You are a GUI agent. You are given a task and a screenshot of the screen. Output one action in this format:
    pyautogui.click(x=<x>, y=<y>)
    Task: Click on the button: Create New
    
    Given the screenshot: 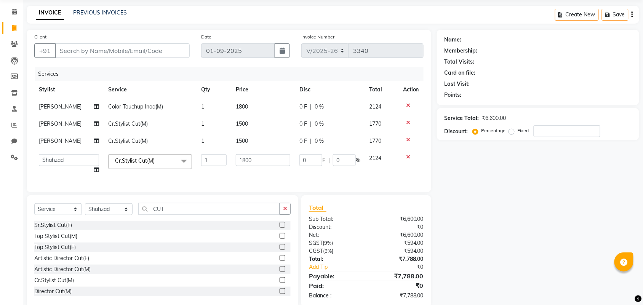 What is the action you would take?
    pyautogui.click(x=577, y=14)
    